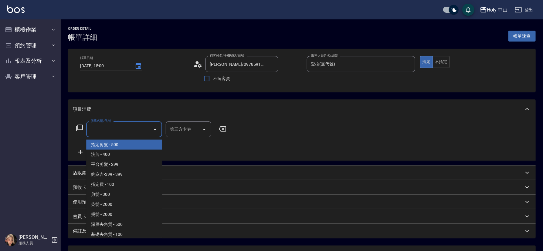 Image resolution: width=543 pixels, height=251 pixels. Describe the element at coordinates (138, 66) in the screenshot. I see `button: Choose date, selected date is 2025-08-11` at that location.